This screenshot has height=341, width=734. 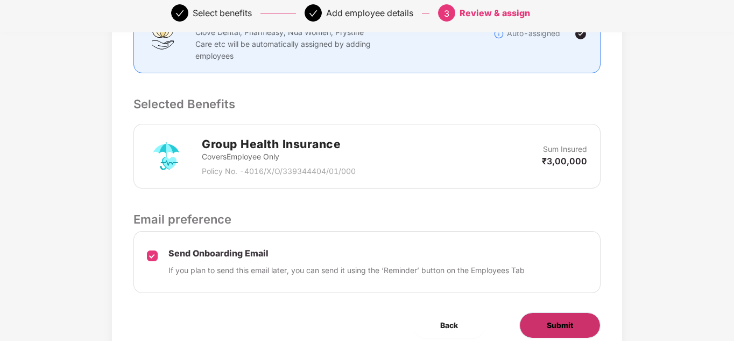 I want to click on img: svg+xml;base64,PHN2ZyBpZD0iQWZmaW5pdHlfQmVuZWZpdHMiIGRhdGEtbmFtZT0iQWZmaW5pdHkgQmVuZWZpdHMiIHhtbG..., so click(x=163, y=34).